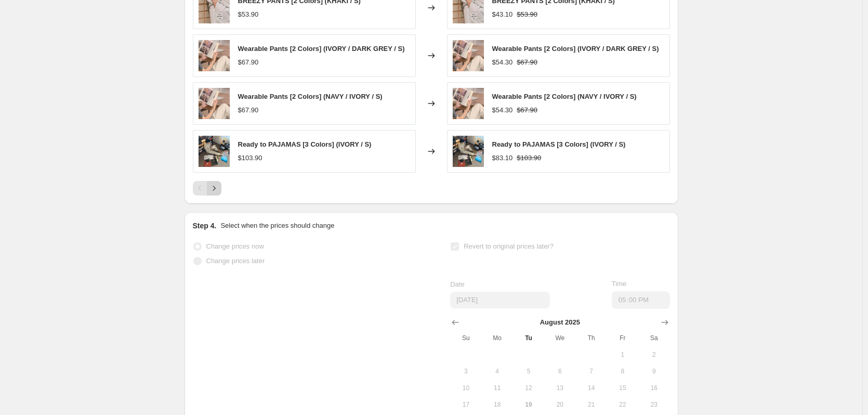 The height and width of the screenshot is (415, 868). I want to click on span: Time, so click(619, 284).